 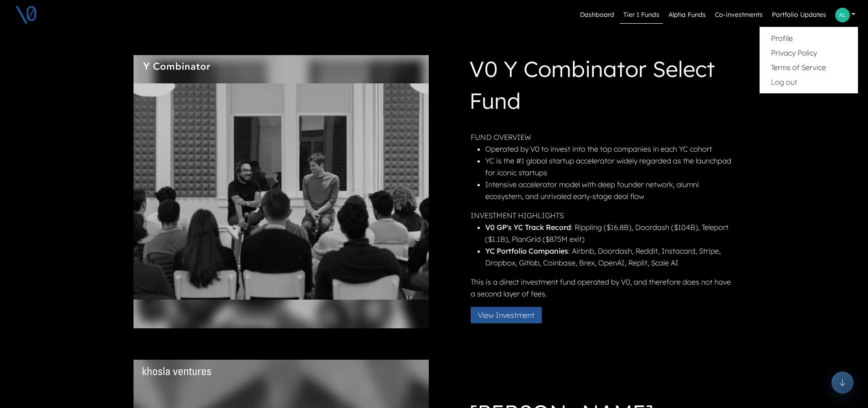 What do you see at coordinates (609, 166) in the screenshot?
I see `li: YC is the #1 global startup accelerator widely regarded as the launchpad for iconic startups` at bounding box center [609, 166].